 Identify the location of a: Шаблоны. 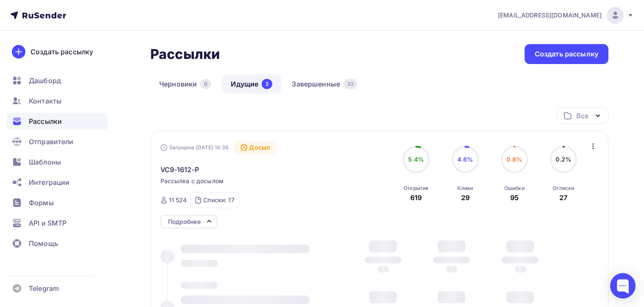
(57, 162).